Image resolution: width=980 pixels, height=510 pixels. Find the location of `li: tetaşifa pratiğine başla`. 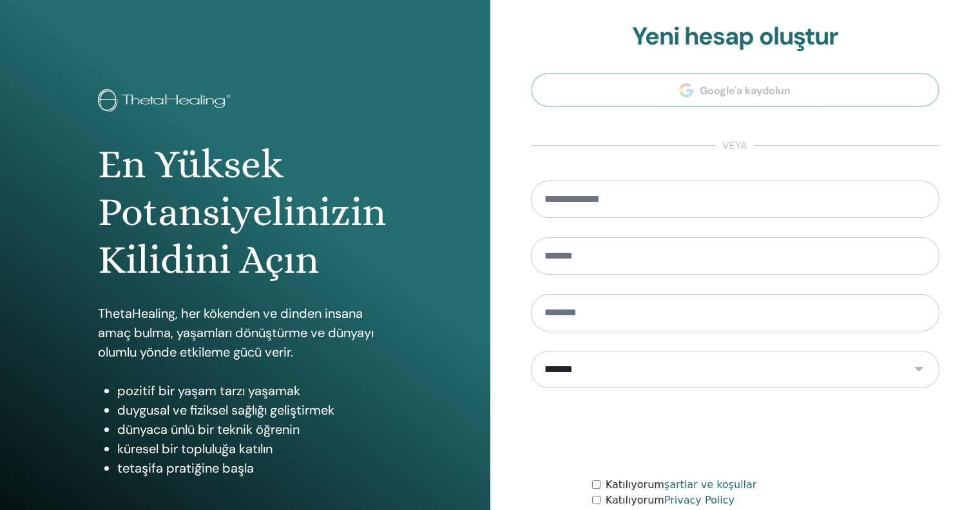

li: tetaşifa pratiğine başla is located at coordinates (255, 468).